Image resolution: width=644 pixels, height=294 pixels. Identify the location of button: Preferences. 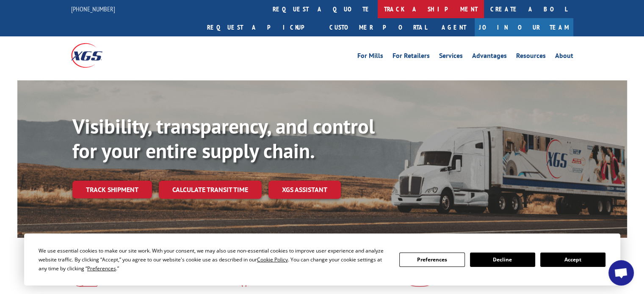
(432, 260).